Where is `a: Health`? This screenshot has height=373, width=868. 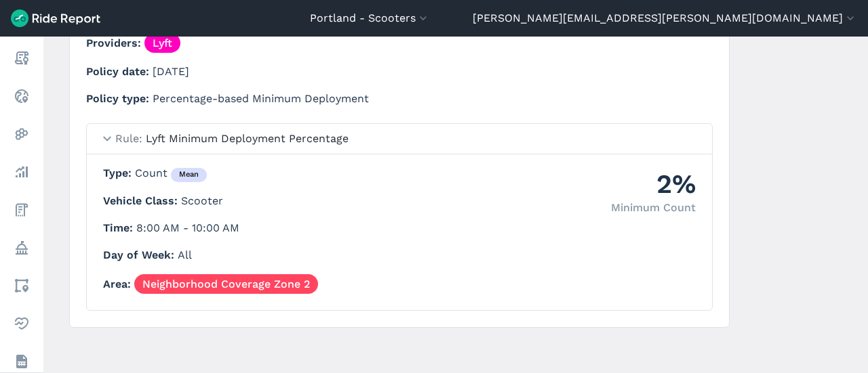
a: Health is located at coordinates (22, 324).